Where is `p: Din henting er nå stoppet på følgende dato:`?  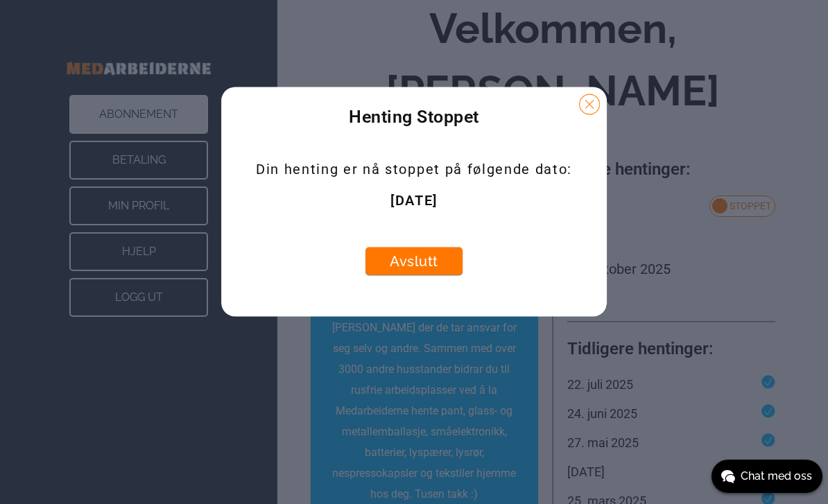
p: Din henting er nå stoppet på følgende dato: is located at coordinates (414, 168).